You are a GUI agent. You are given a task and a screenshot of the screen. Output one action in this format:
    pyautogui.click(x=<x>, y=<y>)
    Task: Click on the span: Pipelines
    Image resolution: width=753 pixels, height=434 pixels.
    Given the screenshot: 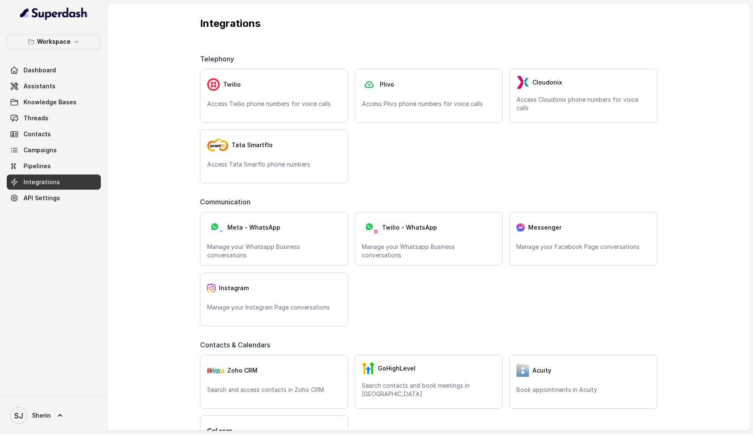 What is the action you would take?
    pyautogui.click(x=37, y=166)
    